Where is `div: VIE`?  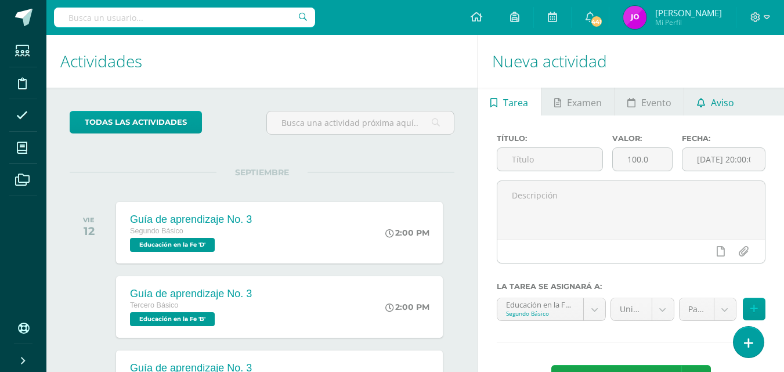 div: VIE is located at coordinates (89, 220).